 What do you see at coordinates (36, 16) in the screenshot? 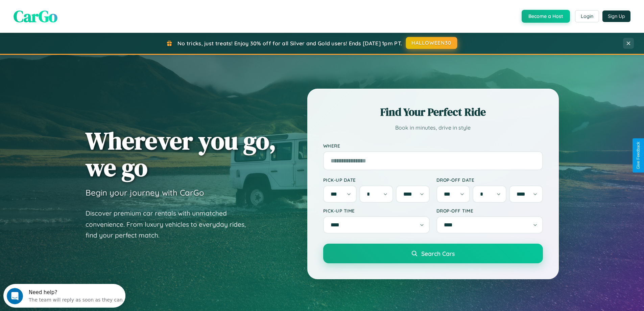
I see `span: CarGo` at bounding box center [36, 16].